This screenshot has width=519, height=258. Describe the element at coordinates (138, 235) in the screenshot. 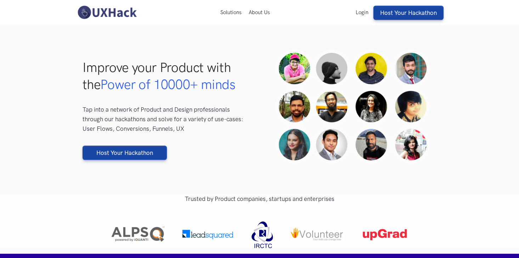

I see `img: iQuanti Alps logo` at that location.